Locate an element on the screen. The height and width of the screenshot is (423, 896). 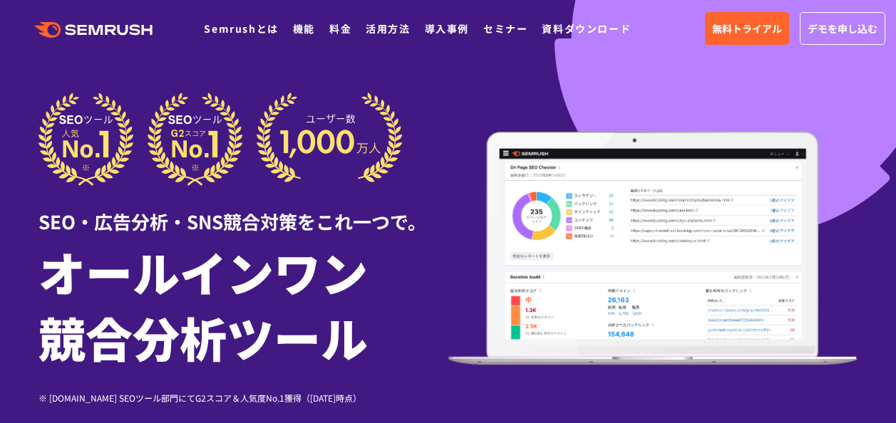
div: SEO・広告分析・SNS競合対策をこれ一つで。 is located at coordinates (243, 210).